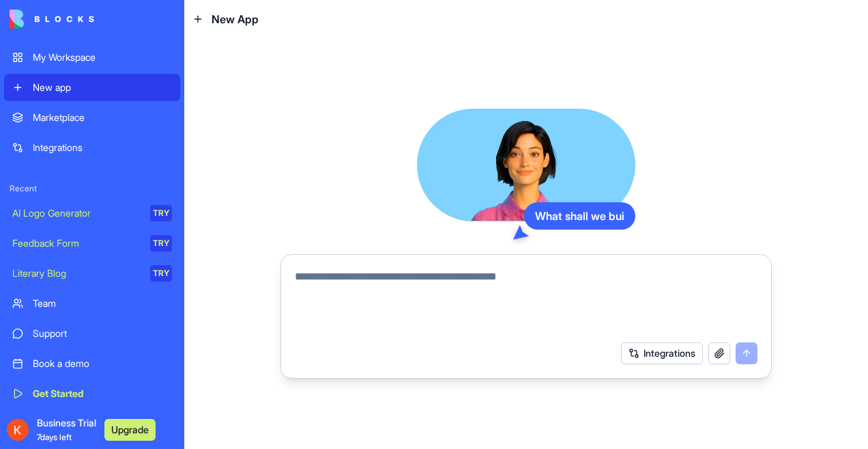  I want to click on a: Feedback FormTRY, so click(92, 243).